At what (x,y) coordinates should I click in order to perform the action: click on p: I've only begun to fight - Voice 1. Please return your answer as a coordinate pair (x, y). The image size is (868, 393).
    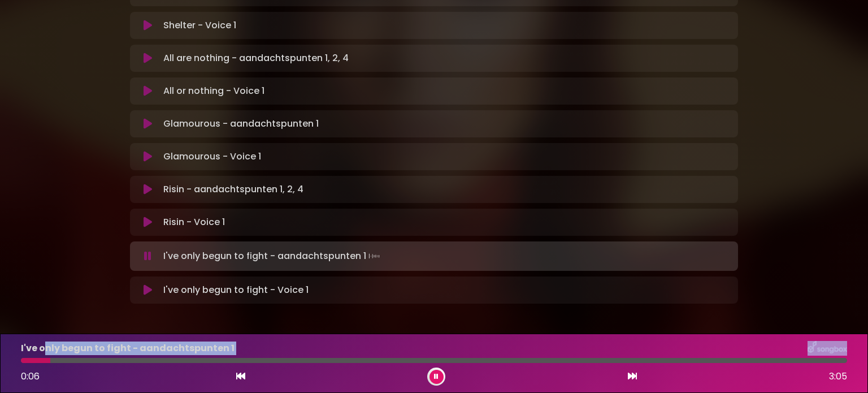
    Looking at the image, I should click on (236, 290).